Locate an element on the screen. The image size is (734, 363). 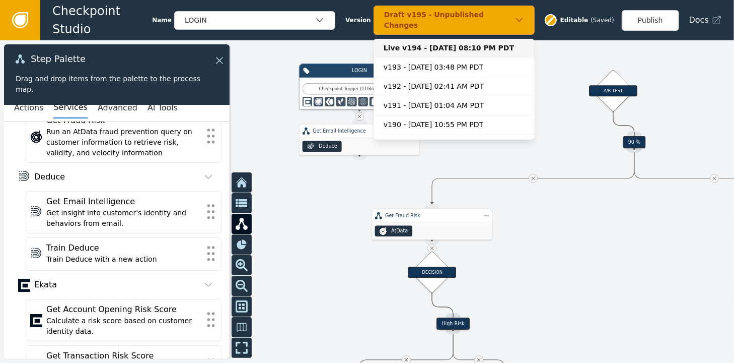
div: Calculate a risk score based on customer identity data. is located at coordinates (123, 326).